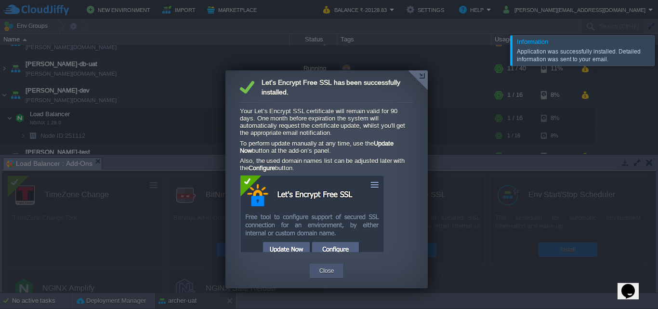  I want to click on p: Your Let’s Encrypt SSL certificate will remain valid for 90 days. One month before expiration the..., so click(323, 122).